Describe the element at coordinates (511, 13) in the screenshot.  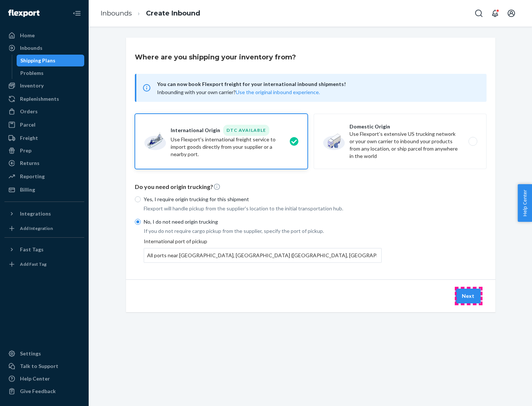
I see `button: Open account menu` at that location.